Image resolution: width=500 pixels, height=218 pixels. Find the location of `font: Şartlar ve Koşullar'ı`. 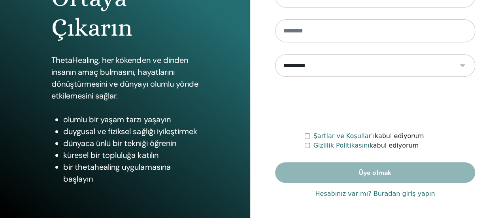

font: Şartlar ve Koşullar'ı is located at coordinates (343, 135).